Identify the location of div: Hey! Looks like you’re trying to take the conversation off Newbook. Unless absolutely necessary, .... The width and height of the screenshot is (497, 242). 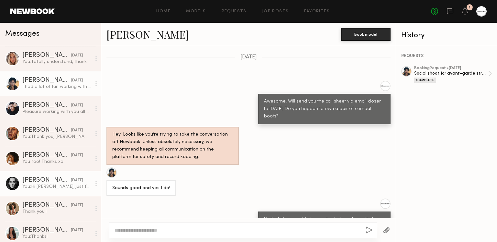
(173, 146).